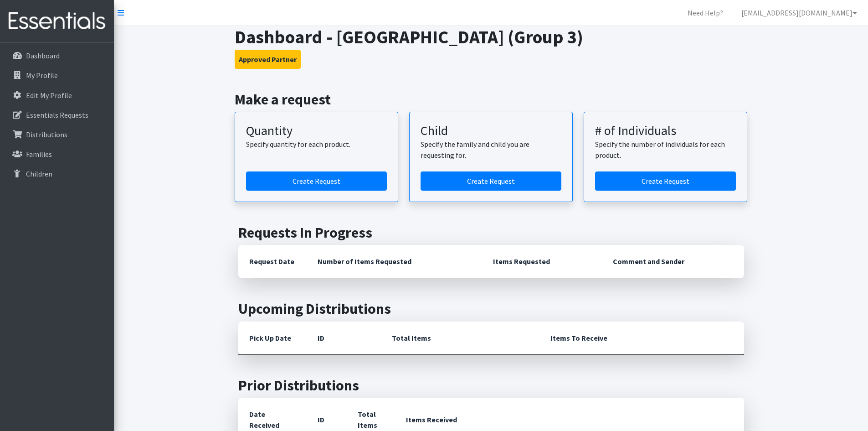  I want to click on a: Create a request by quantity, so click(316, 181).